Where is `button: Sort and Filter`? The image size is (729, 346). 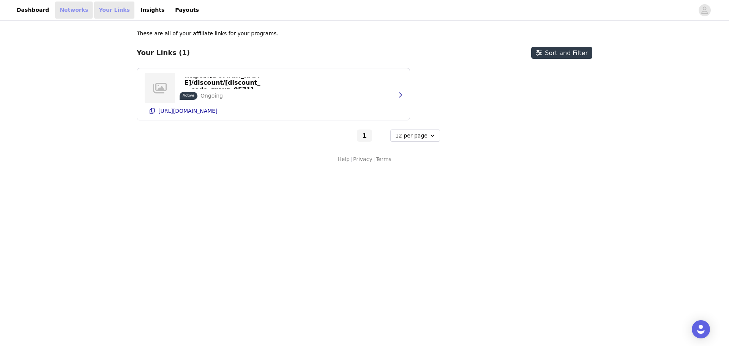 button: Sort and Filter is located at coordinates (561, 53).